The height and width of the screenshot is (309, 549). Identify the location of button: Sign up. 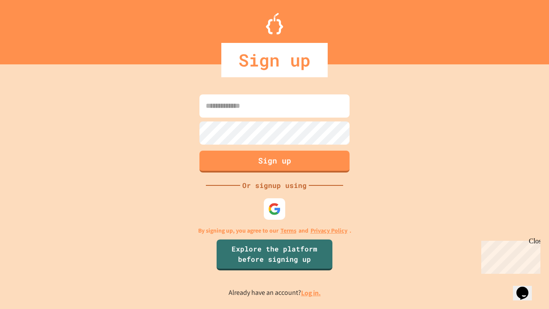
(275, 161).